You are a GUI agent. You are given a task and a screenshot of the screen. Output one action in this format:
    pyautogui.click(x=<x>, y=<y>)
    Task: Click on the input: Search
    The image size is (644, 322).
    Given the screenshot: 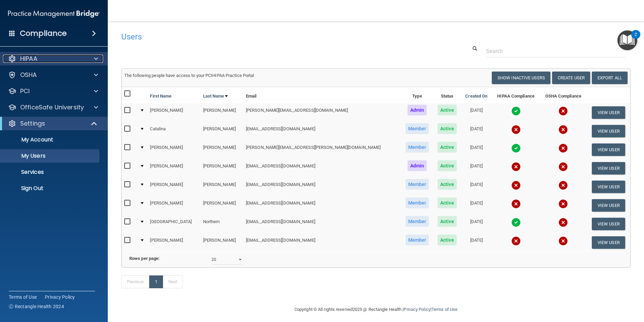 What is the action you would take?
    pyautogui.click(x=556, y=51)
    